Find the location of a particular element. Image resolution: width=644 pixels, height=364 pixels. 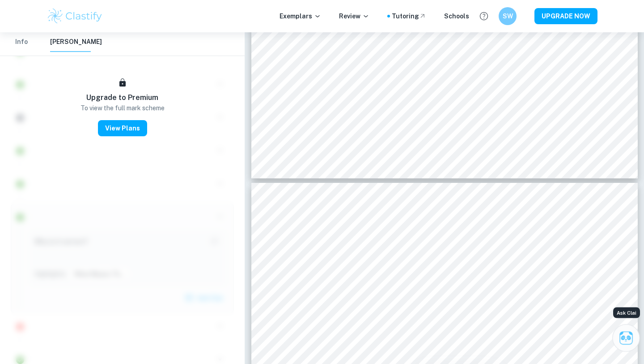

a: Clastify logo is located at coordinates (75, 16).